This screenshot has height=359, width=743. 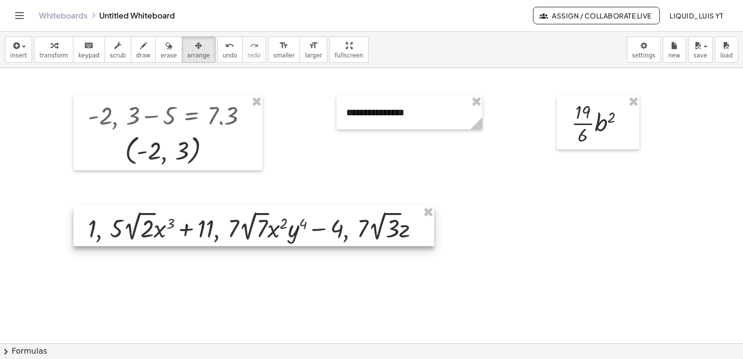 I want to click on span: draw, so click(x=144, y=55).